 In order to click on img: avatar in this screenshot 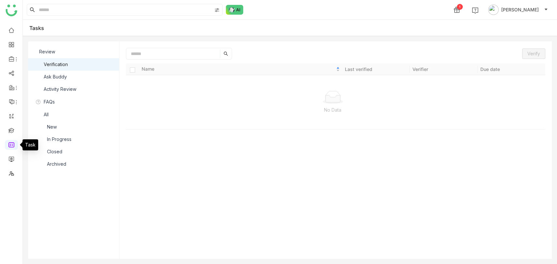, I will do `click(493, 10)`.